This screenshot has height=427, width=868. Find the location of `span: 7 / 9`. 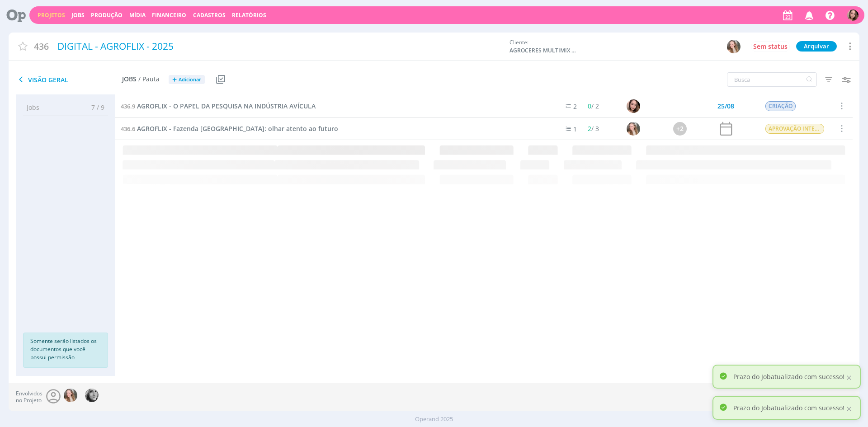

span: 7 / 9 is located at coordinates (95, 107).